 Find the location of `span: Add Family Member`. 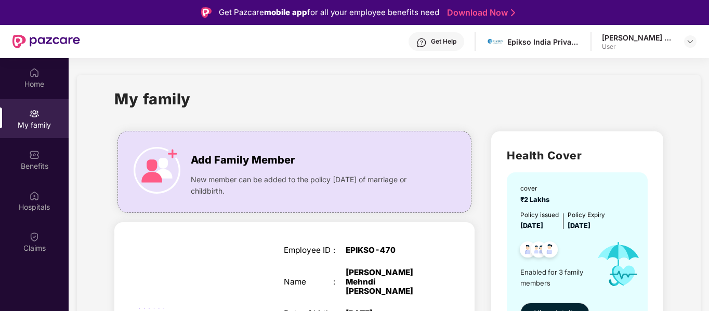

span: Add Family Member is located at coordinates (243, 160).